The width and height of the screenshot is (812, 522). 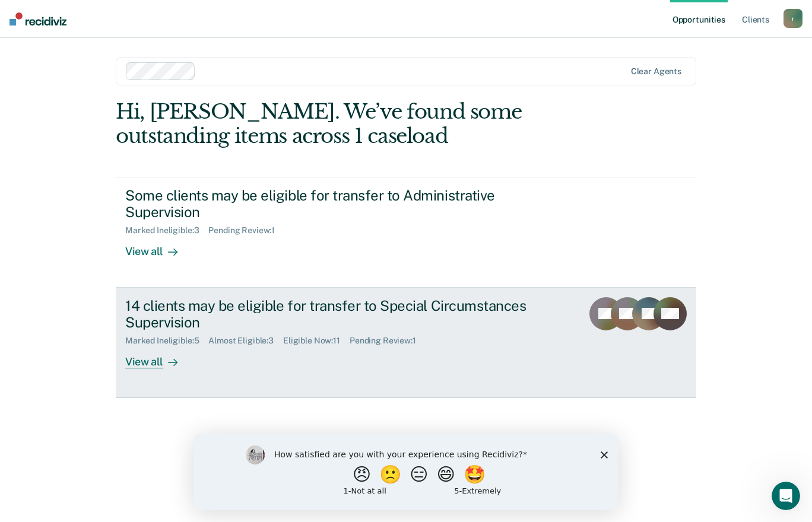 I want to click on div: 14 clients may be eligible for transfer to Special Circumstances Supervision, so click(x=333, y=315).